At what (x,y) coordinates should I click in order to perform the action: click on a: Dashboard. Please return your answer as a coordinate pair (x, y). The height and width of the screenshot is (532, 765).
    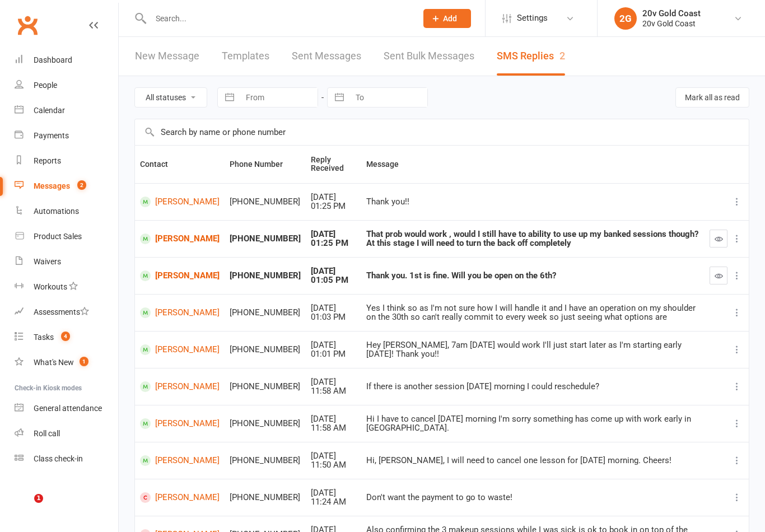
    Looking at the image, I should click on (66, 60).